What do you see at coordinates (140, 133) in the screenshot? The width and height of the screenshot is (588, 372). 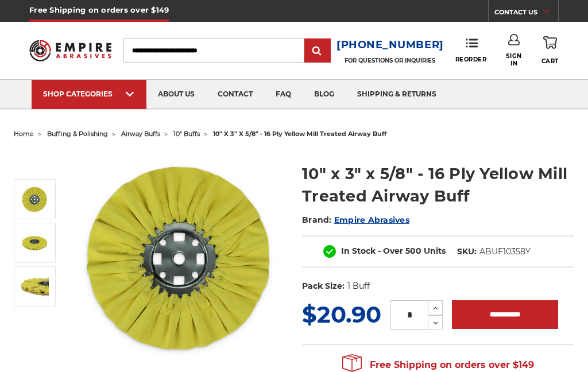 I see `span: airway buffs` at bounding box center [140, 133].